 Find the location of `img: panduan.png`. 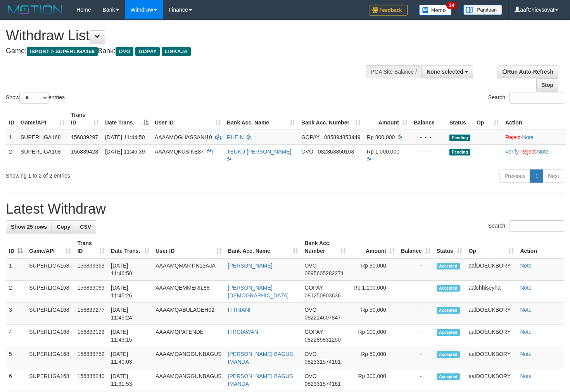

img: panduan.png is located at coordinates (483, 10).